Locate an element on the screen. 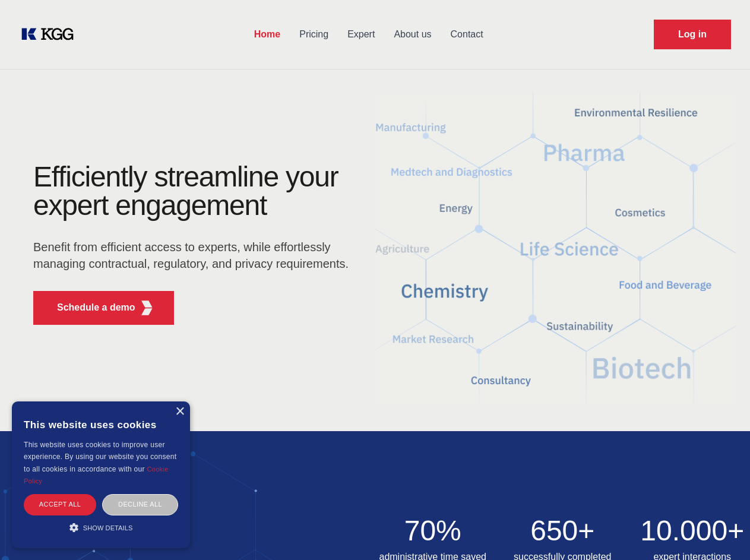 The image size is (750, 560). h2: 70% is located at coordinates (433, 530).